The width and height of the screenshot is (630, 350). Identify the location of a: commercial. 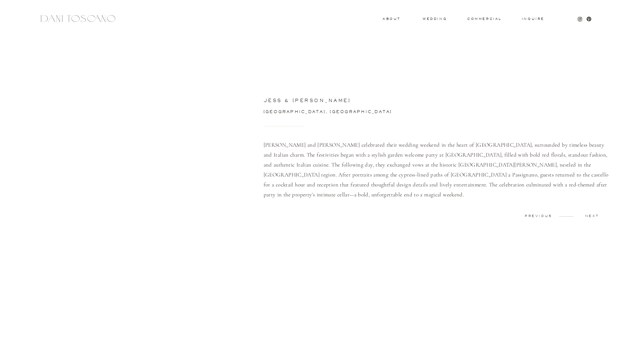
(484, 19).